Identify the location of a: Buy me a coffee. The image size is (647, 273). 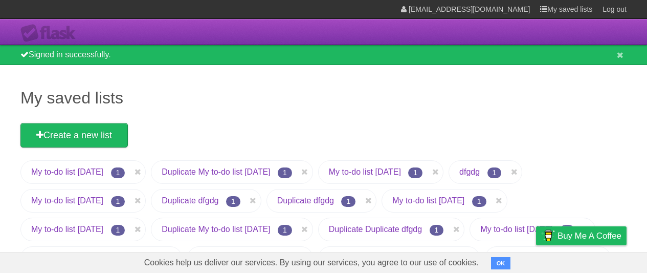
(581, 235).